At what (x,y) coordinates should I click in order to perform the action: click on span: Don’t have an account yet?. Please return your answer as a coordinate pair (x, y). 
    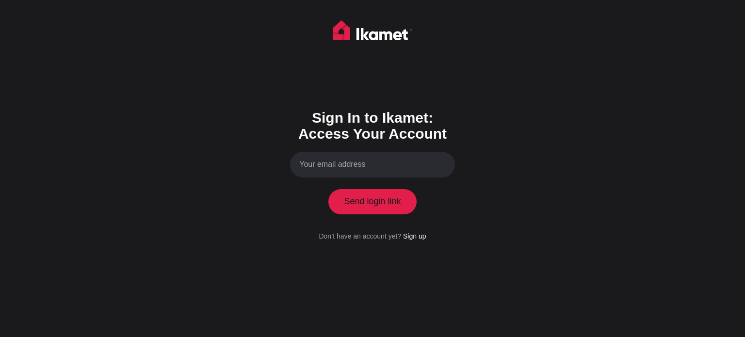
    Looking at the image, I should click on (360, 236).